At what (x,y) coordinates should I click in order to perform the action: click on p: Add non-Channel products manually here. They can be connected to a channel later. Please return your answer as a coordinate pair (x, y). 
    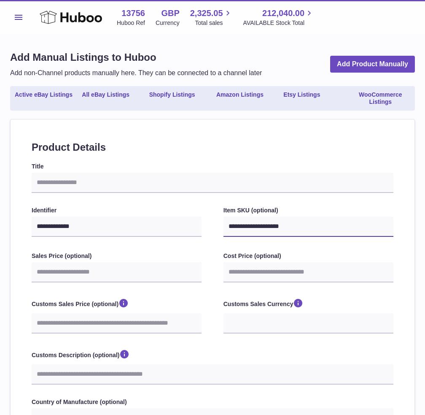
    Looking at the image, I should click on (136, 73).